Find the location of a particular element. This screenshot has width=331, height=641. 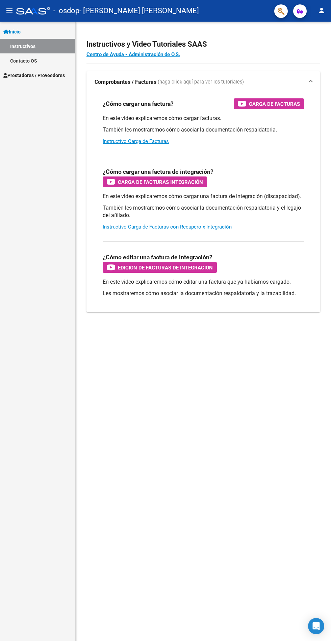

h3: ¿Cómo editar una factura de integración? is located at coordinates (158, 257).